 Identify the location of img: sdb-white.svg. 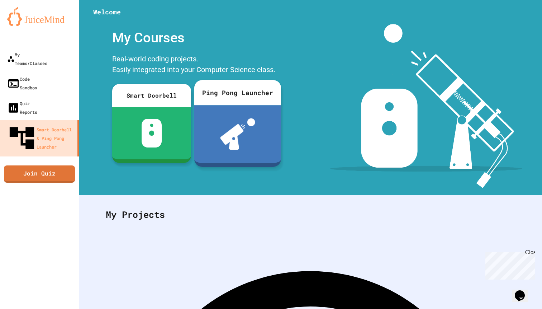
(152, 133).